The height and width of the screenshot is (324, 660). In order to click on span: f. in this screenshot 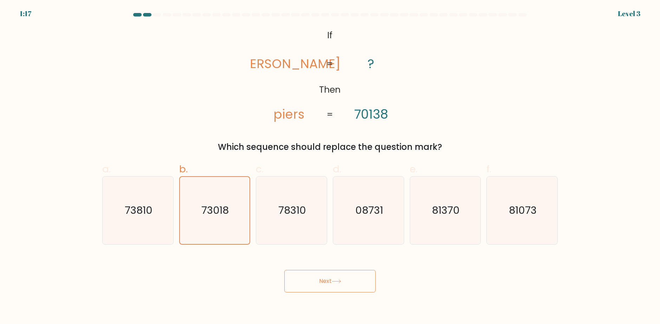, I will do `click(489, 169)`.